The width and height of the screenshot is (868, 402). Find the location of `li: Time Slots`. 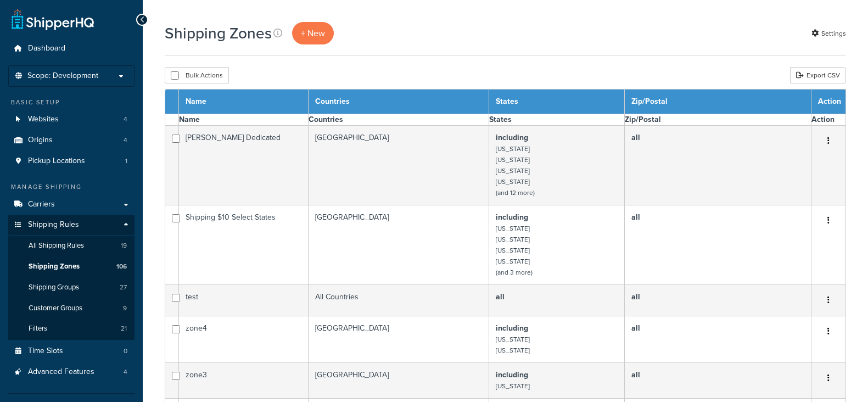

li: Time Slots is located at coordinates (71, 351).